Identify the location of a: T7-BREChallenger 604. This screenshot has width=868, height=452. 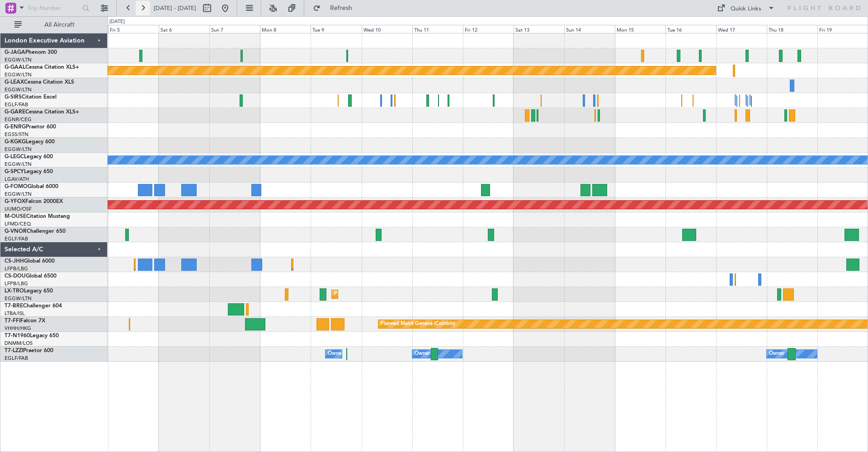
(33, 306).